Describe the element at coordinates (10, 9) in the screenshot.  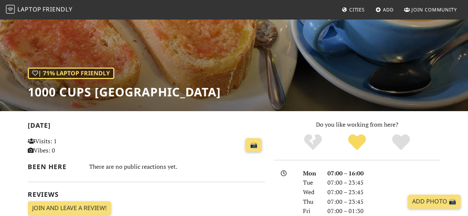
I see `img: LaptopFriendly` at that location.